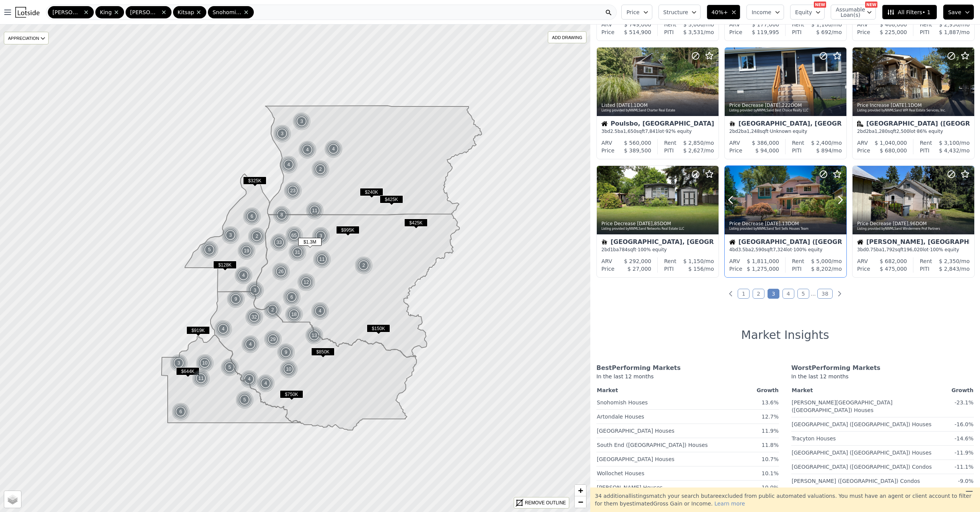 The width and height of the screenshot is (980, 512). I want to click on div: 6, so click(292, 297).